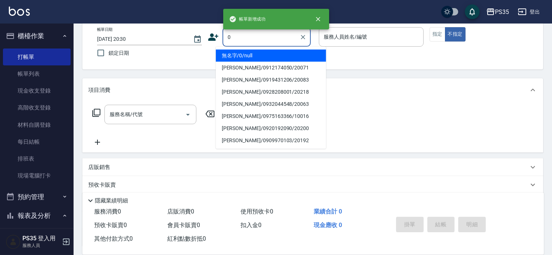 The width and height of the screenshot is (552, 255). What do you see at coordinates (37, 91) in the screenshot?
I see `a: 現金收支登錄` at bounding box center [37, 91].